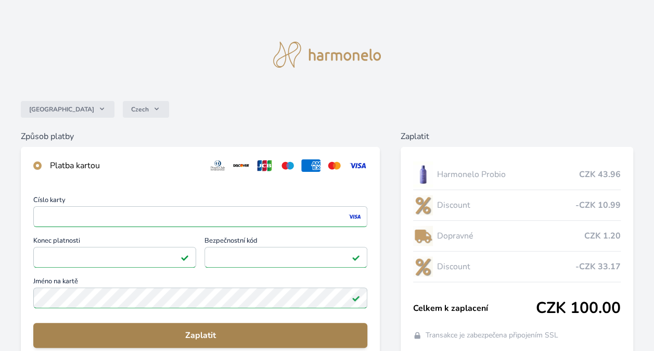 This screenshot has height=351, width=654. What do you see at coordinates (217, 165) in the screenshot?
I see `img: diners.svg` at bounding box center [217, 165].